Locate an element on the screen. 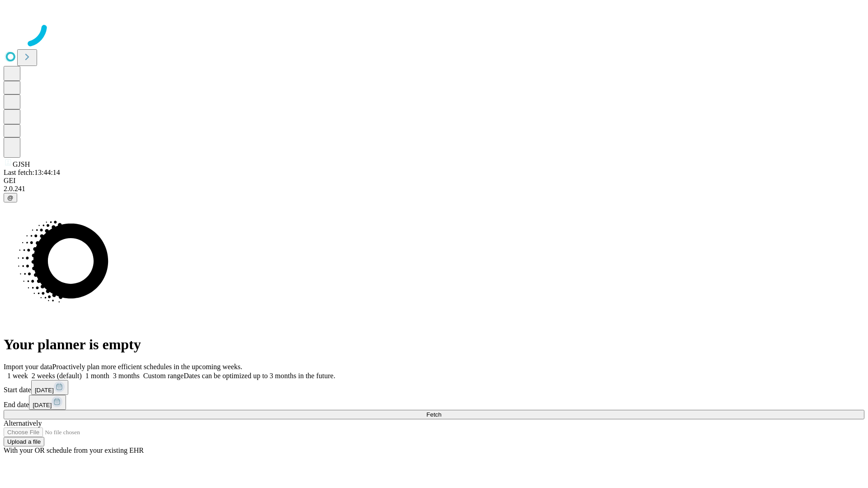 The width and height of the screenshot is (868, 488). h1: Your planner is empty is located at coordinates (434, 345).